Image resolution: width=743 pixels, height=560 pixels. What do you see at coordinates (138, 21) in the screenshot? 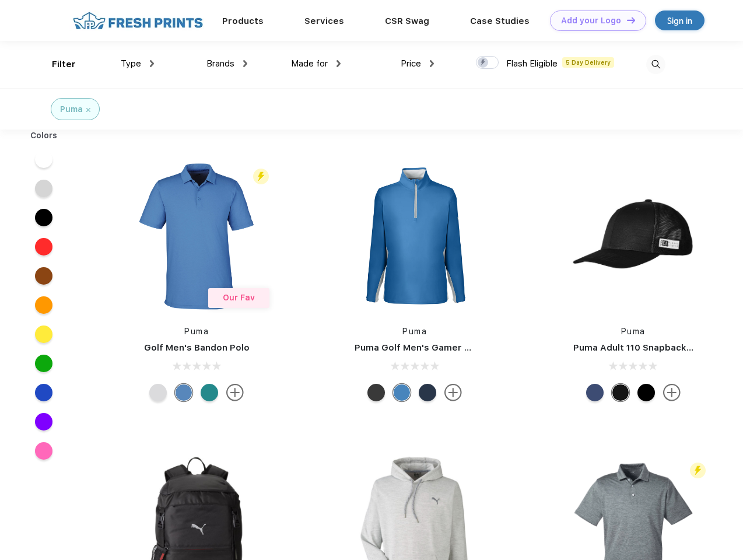
I see `img: fo%20logo%202.webp` at bounding box center [138, 21].